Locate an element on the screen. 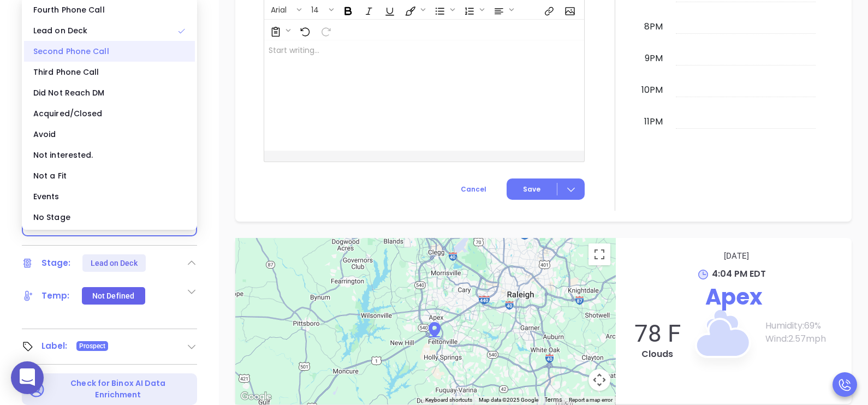 The height and width of the screenshot is (405, 868). div: 9pm is located at coordinates (653, 58).